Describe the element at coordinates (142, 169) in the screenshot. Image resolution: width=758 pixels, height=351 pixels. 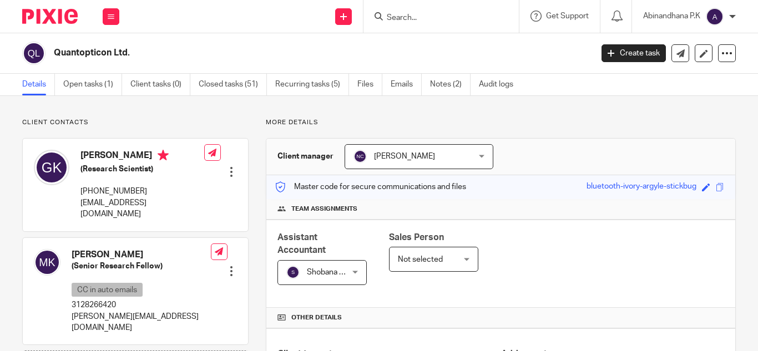
I see `h5: (Research Scientist)` at that location.